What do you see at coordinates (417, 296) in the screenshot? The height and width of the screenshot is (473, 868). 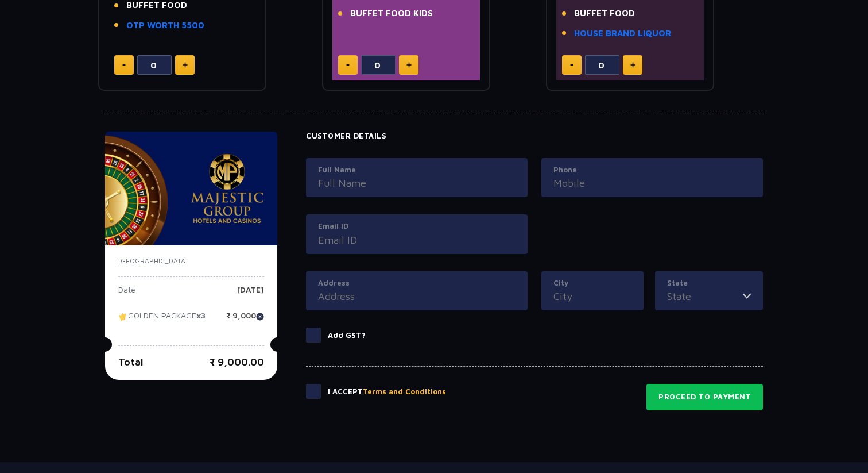 I see `input: Address` at bounding box center [417, 296].